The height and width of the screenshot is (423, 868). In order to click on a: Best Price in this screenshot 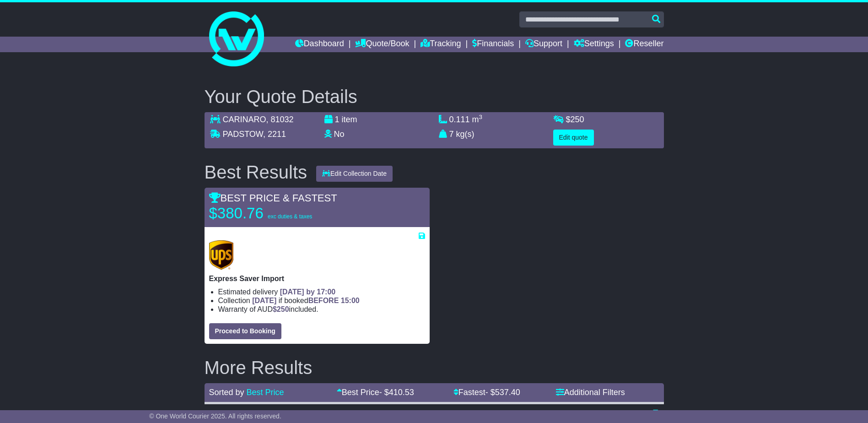, I will do `click(265, 392)`.